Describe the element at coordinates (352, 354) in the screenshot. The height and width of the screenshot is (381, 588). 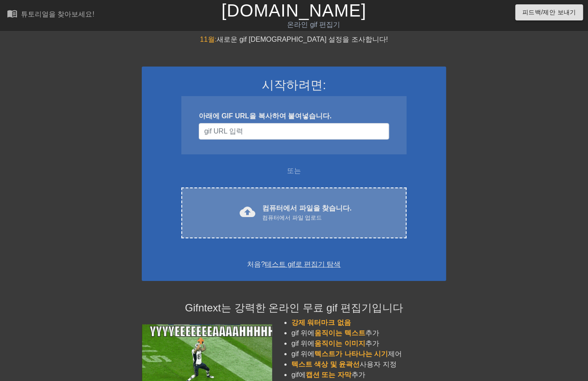
I see `span: 텍스트가 나타나는 시기` at that location.